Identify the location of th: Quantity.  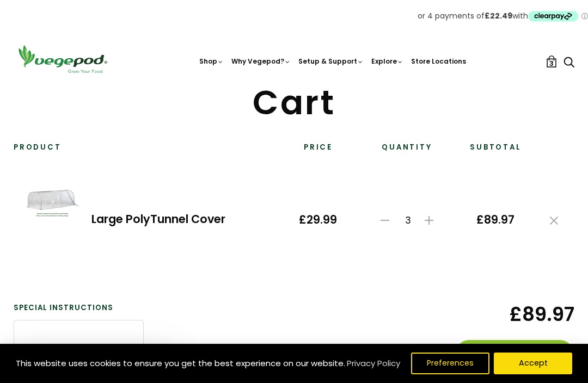
(407, 151).